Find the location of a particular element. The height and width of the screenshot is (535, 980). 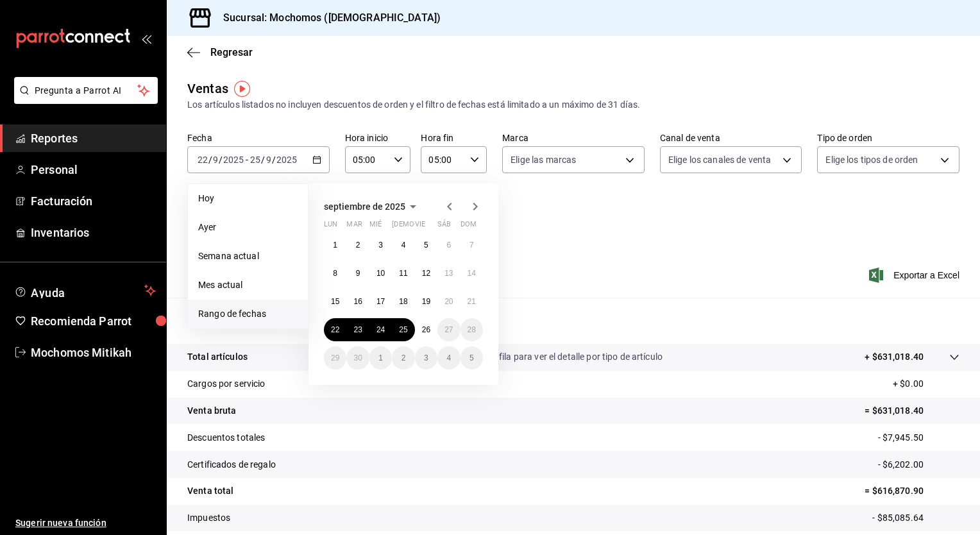

abbr: 9 de septiembre de 2025 is located at coordinates (358, 273).